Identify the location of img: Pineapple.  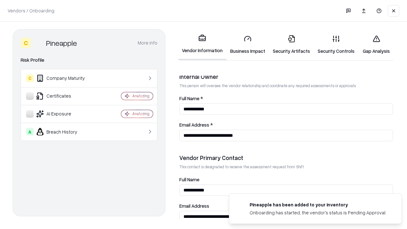
(38, 43).